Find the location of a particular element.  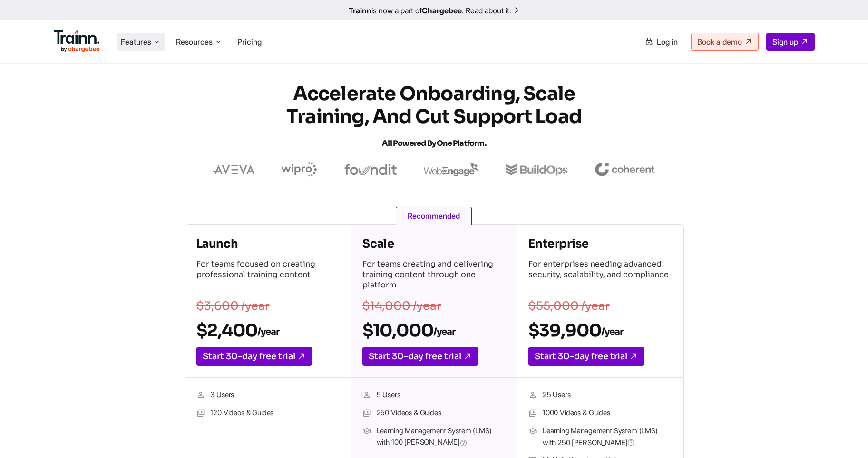

img: wipro logo is located at coordinates (299, 170).